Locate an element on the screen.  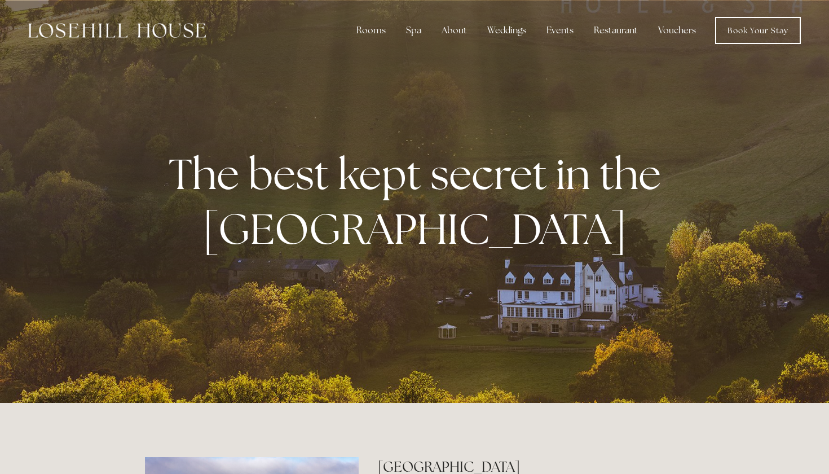
div: About is located at coordinates (454, 30).